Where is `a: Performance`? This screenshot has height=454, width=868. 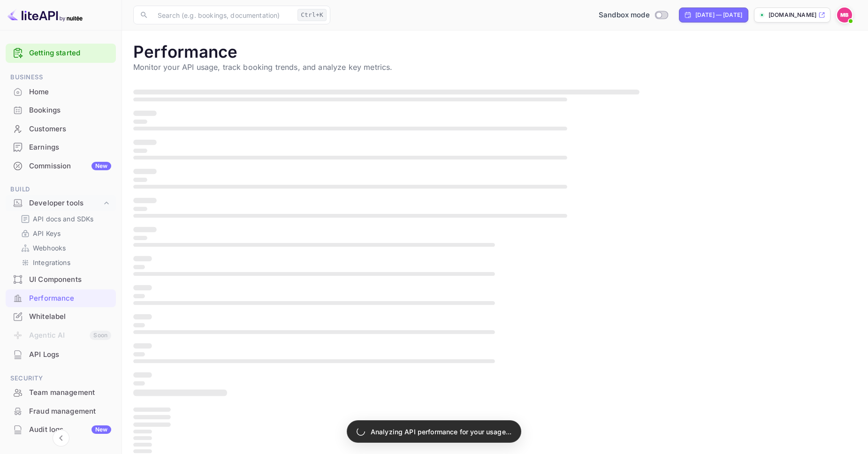
a: Performance is located at coordinates (60, 298).